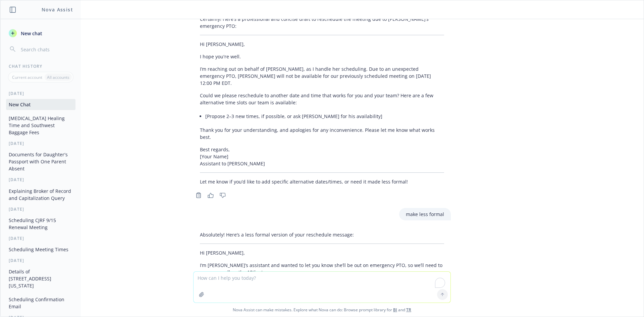 The width and height of the screenshot is (644, 317). What do you see at coordinates (41, 105) in the screenshot?
I see `button: New Chat` at bounding box center [41, 105].